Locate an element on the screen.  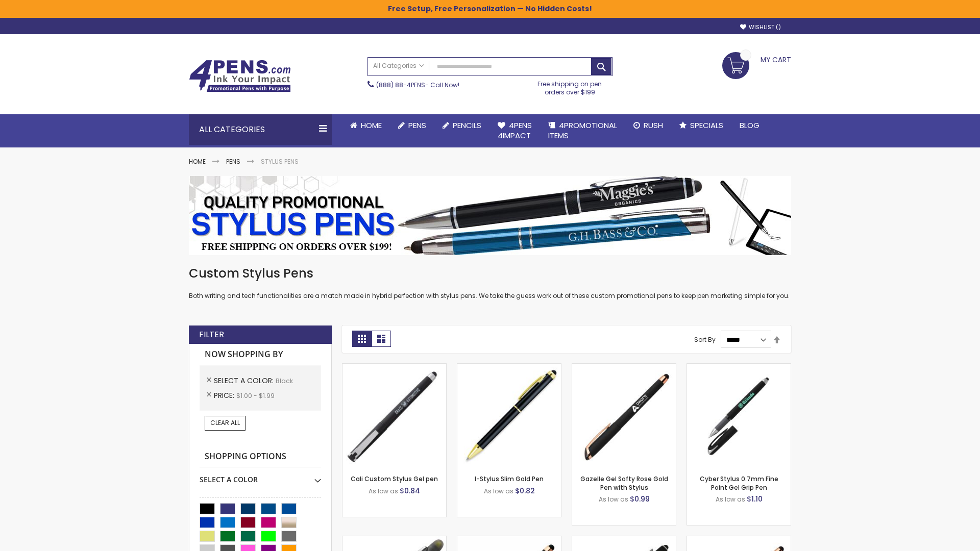
a: Gazelle Gel Softy Rose Gold Pen with Stylus - ColorJet-Black is located at coordinates (739, 540).